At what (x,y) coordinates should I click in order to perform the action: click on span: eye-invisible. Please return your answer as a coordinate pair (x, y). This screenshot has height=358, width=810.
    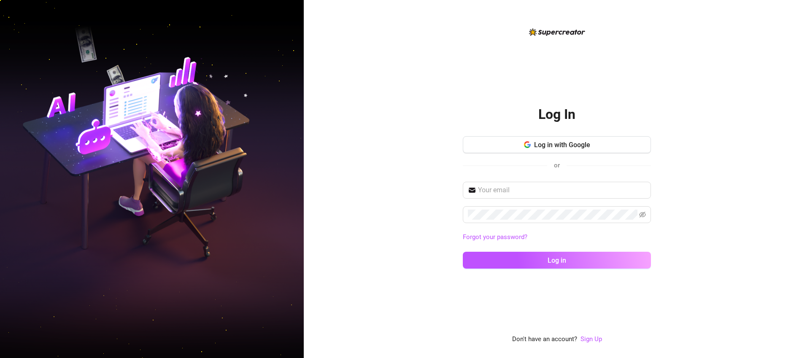
    Looking at the image, I should click on (642, 215).